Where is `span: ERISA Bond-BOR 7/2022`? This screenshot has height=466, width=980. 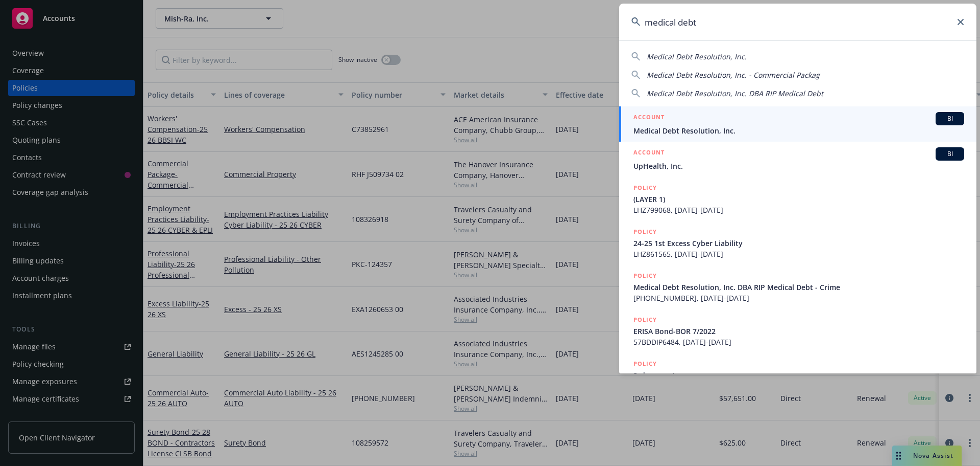
span: ERISA Bond-BOR 7/2022 is located at coordinates (799, 331).